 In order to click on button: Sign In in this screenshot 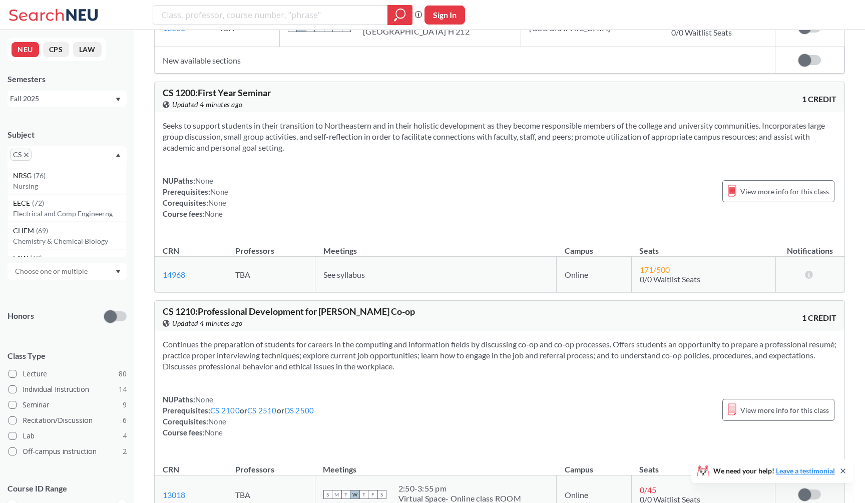, I will do `click(445, 15)`.